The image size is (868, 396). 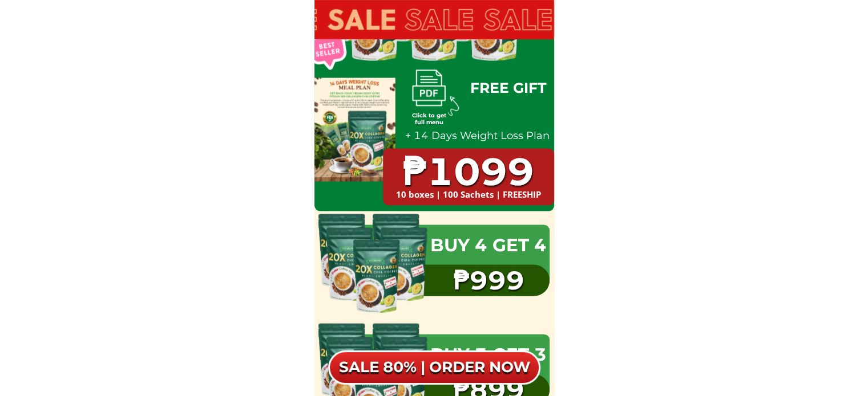 What do you see at coordinates (477, 136) in the screenshot?
I see `h1: + 14 Days Weight Loss Plan` at bounding box center [477, 136].